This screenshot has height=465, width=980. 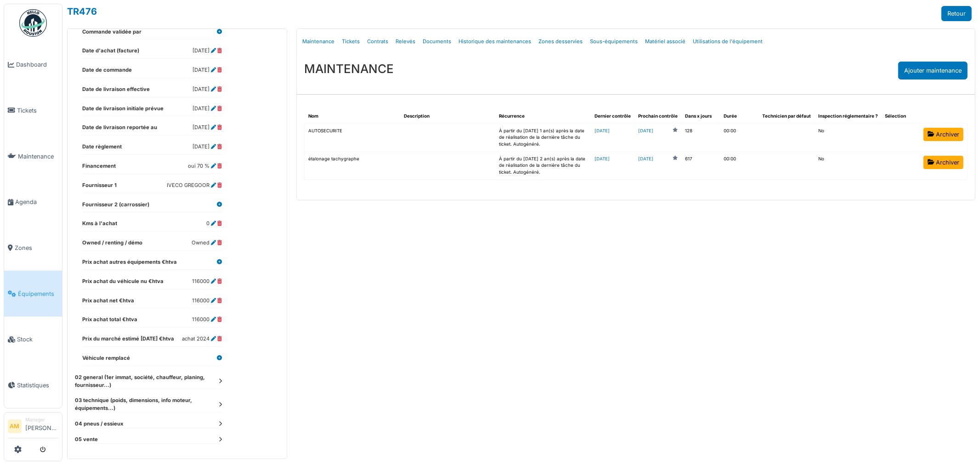 I want to click on th: Dans x jours, so click(x=701, y=116).